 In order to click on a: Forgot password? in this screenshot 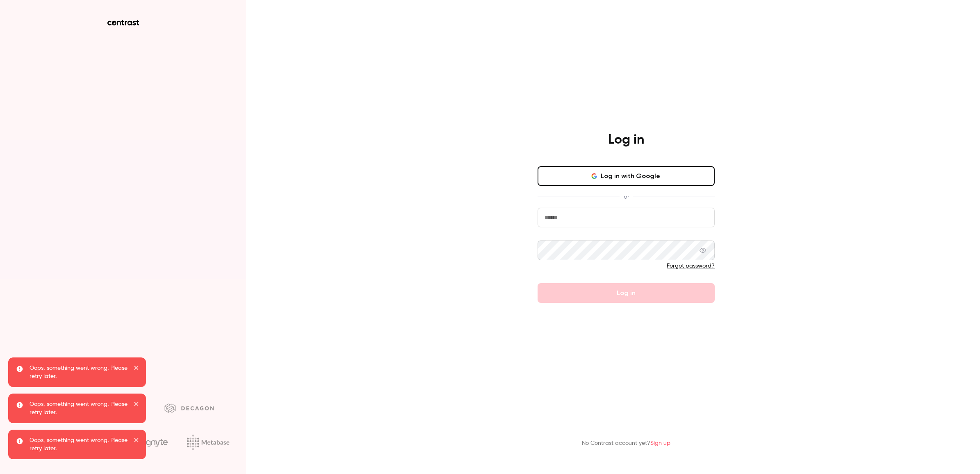, I will do `click(691, 266)`.